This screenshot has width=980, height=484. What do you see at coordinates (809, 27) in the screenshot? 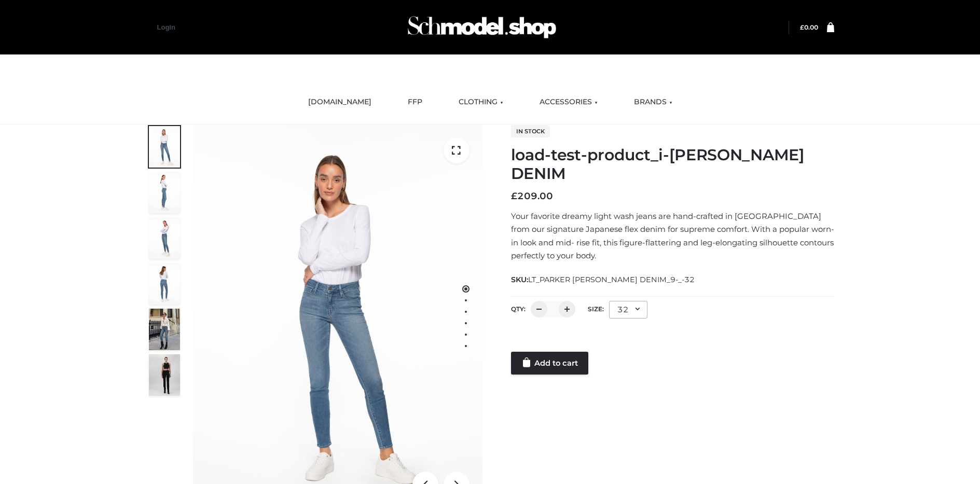
I see `a: £0.00` at bounding box center [809, 27].